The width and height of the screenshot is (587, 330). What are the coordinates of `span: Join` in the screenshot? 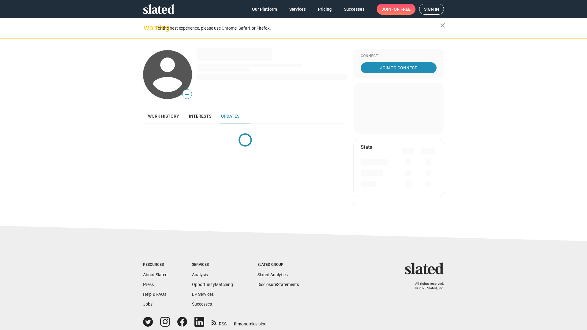 It's located at (396, 9).